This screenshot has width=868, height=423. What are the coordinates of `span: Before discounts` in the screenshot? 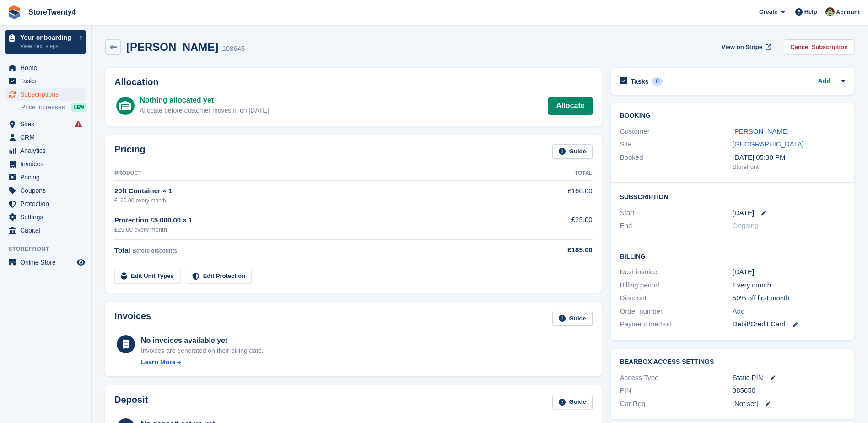 It's located at (155, 251).